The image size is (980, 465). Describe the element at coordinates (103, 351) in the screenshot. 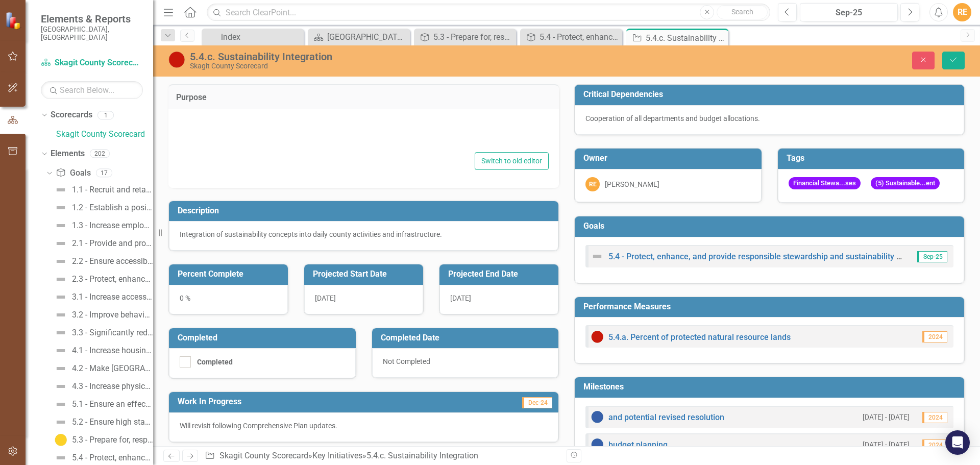

I see `a: 4.1 - Increase housing availability and affordability for people who live and work in [GEOGRAPHIC...` at that location.